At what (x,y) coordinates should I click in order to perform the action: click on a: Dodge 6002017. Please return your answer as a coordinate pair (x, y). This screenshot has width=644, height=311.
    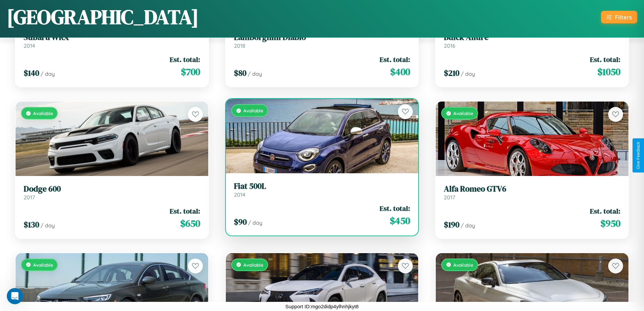
    Looking at the image, I should click on (112, 192).